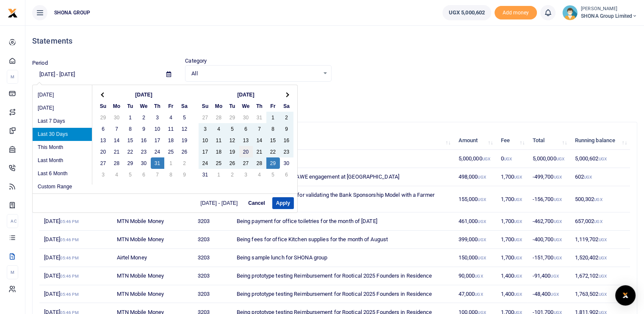 This screenshot has height=314, width=644. Describe the element at coordinates (548, 177) in the screenshot. I see `td: -499,700` at that location.